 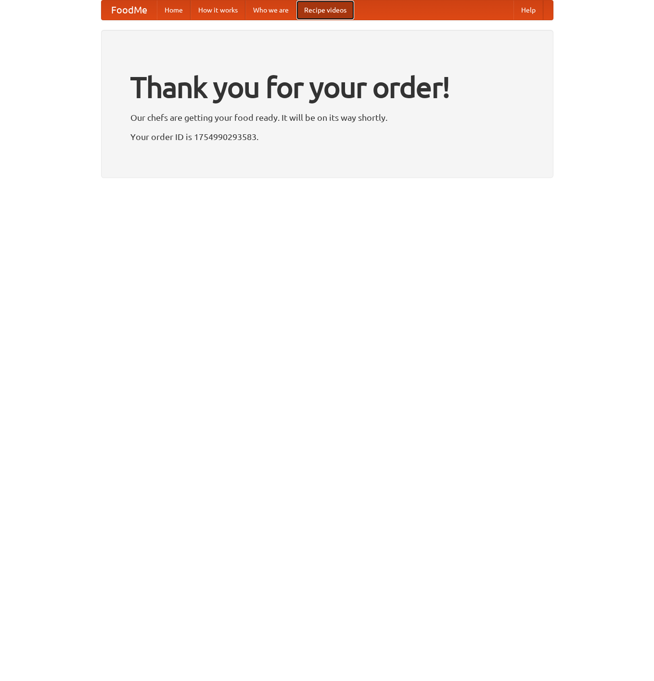 What do you see at coordinates (271, 10) in the screenshot?
I see `a: Who we are` at bounding box center [271, 10].